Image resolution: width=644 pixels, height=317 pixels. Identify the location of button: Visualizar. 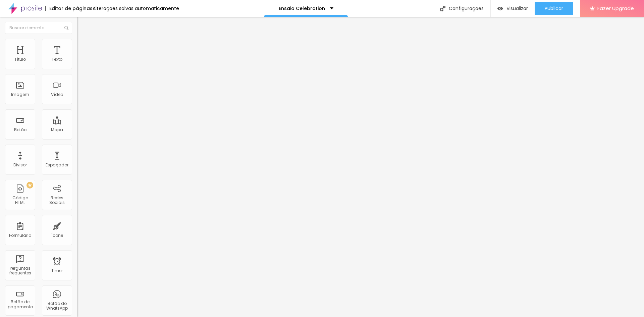
(513, 8).